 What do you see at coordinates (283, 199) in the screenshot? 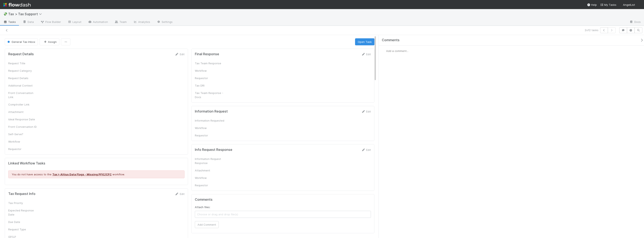
I see `h5: Comments` at bounding box center [283, 199].